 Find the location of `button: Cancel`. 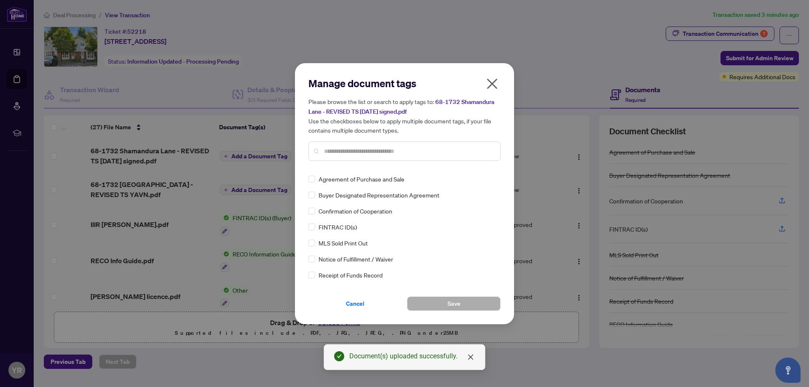

button: Cancel is located at coordinates (355, 304).